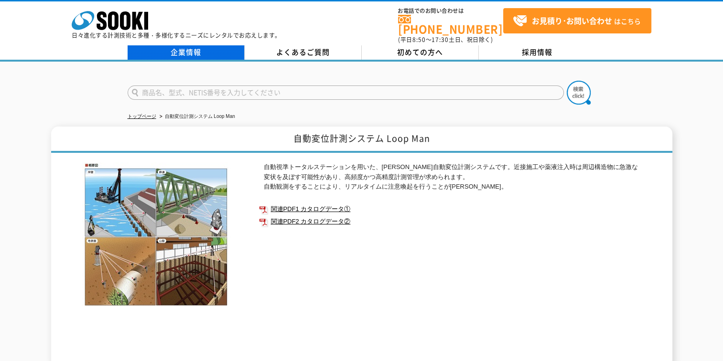  What do you see at coordinates (156, 234) in the screenshot?
I see `img: 自動変位計測システム Loop Man` at bounding box center [156, 234].